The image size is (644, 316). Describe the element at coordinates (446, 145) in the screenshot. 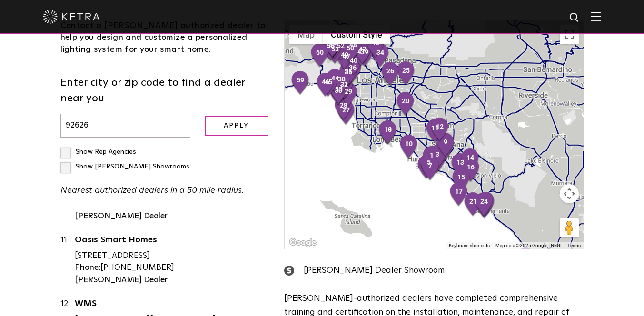

I see `div: 9` at that location.